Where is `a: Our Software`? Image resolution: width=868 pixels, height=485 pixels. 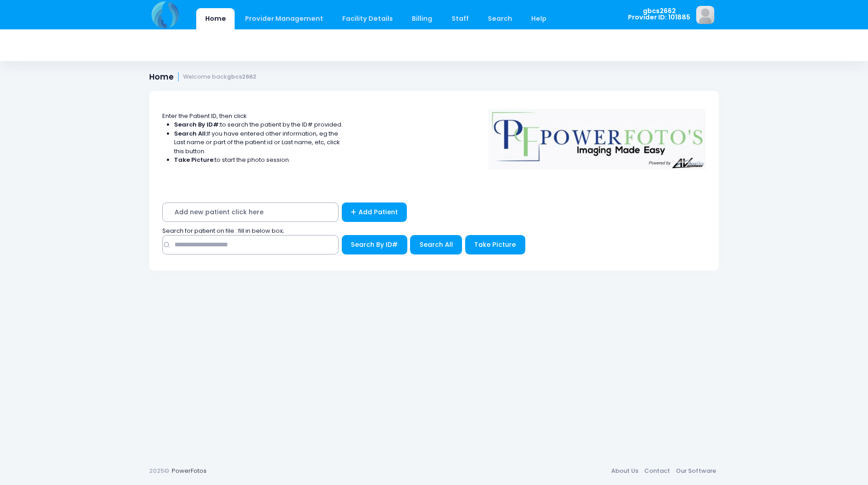
a: Our Software is located at coordinates (696, 471).